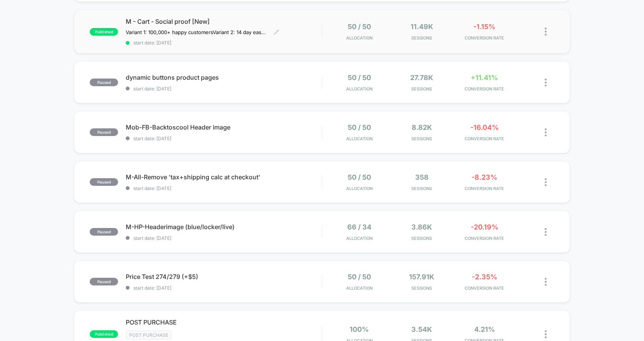  What do you see at coordinates (484, 26) in the screenshot?
I see `span: -1.15%` at bounding box center [484, 26].